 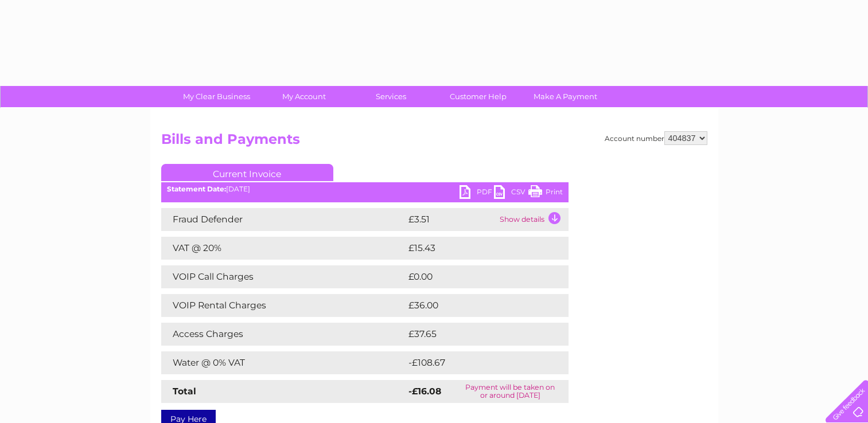 What do you see at coordinates (303, 96) in the screenshot?
I see `a: My Account` at bounding box center [303, 96].